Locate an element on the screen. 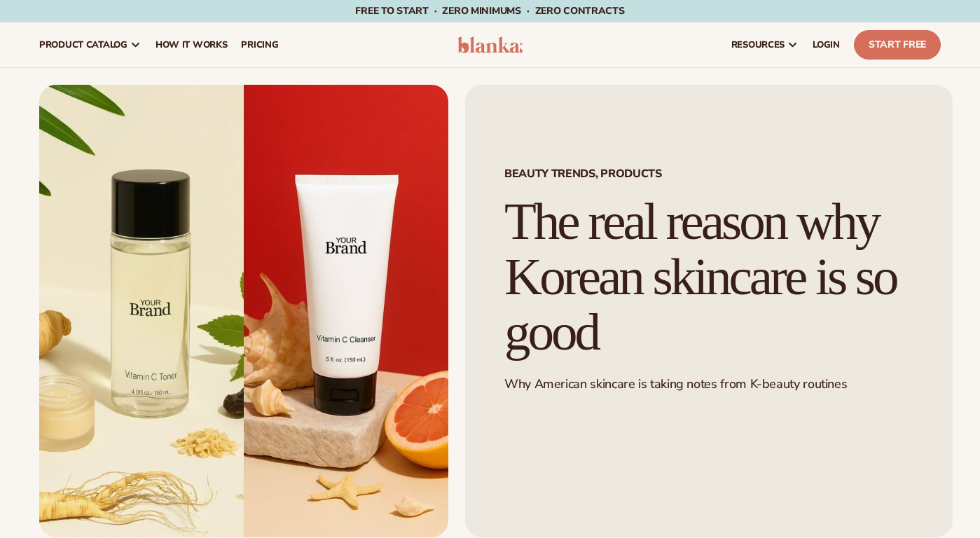  span: resources is located at coordinates (758, 45).